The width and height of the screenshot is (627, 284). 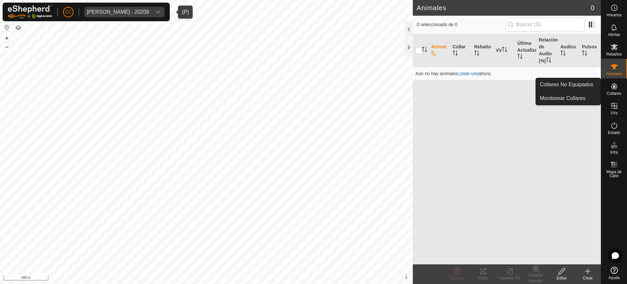 What do you see at coordinates (588, 278) in the screenshot?
I see `div: Crear` at bounding box center [588, 278].